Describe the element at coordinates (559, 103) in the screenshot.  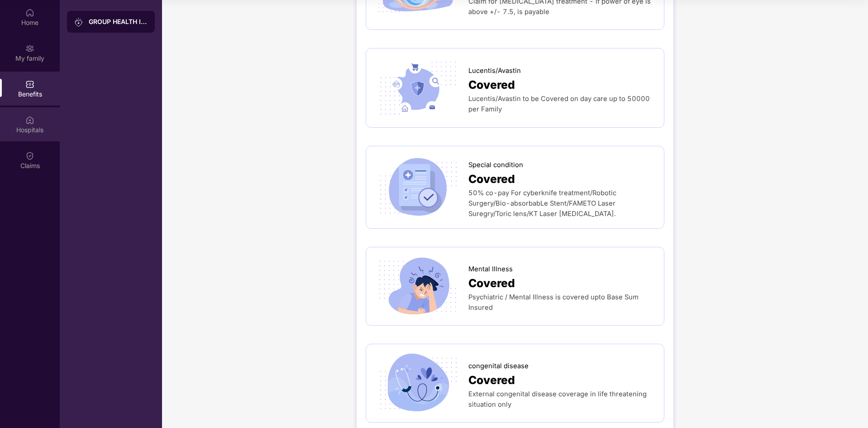
I see `span: Lucentis/Avastin to be Covered on day care up to 50000 per Family` at that location.